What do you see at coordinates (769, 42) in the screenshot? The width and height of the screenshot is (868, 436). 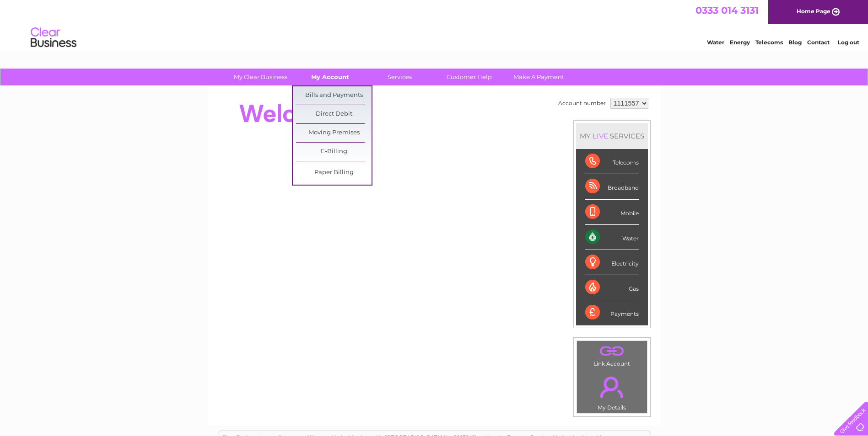 I see `a: Telecoms` at bounding box center [769, 42].